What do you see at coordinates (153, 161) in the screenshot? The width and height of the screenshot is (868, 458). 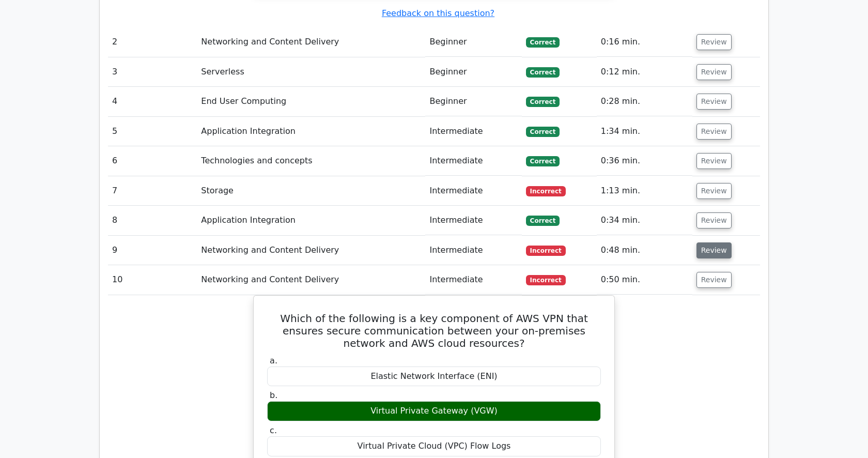 I see `td: 6` at bounding box center [153, 161].